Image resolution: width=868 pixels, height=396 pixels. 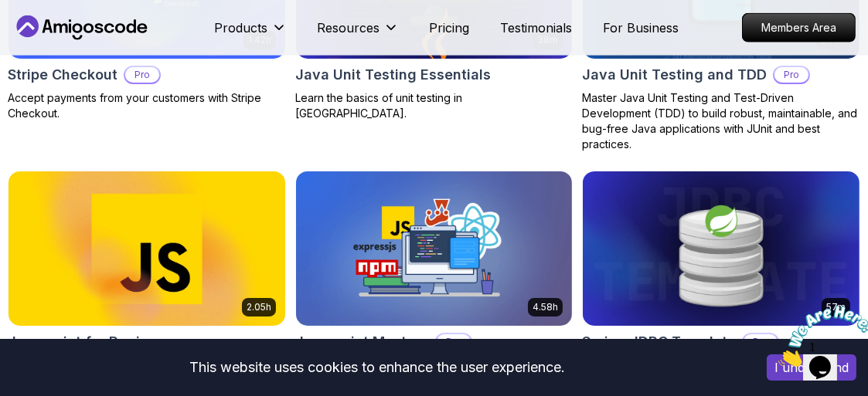 I want to click on p: Testimonials, so click(x=537, y=27).